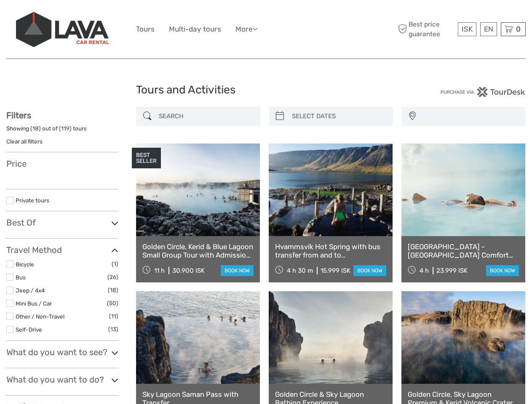  Describe the element at coordinates (452, 271) in the screenshot. I see `div: 23.999 ISK` at that location.